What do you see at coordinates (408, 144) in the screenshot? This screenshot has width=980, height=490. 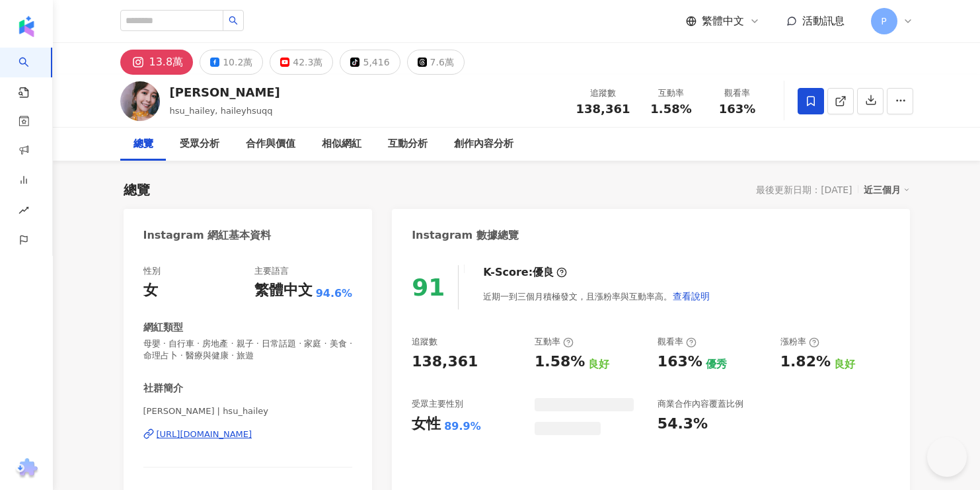 I see `div: 互動分析` at bounding box center [408, 144].